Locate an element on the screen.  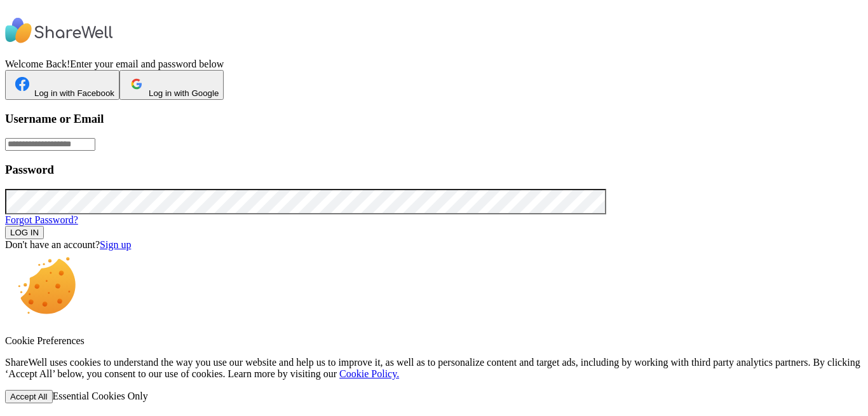
p: Cookie Preferences is located at coordinates (434, 341).